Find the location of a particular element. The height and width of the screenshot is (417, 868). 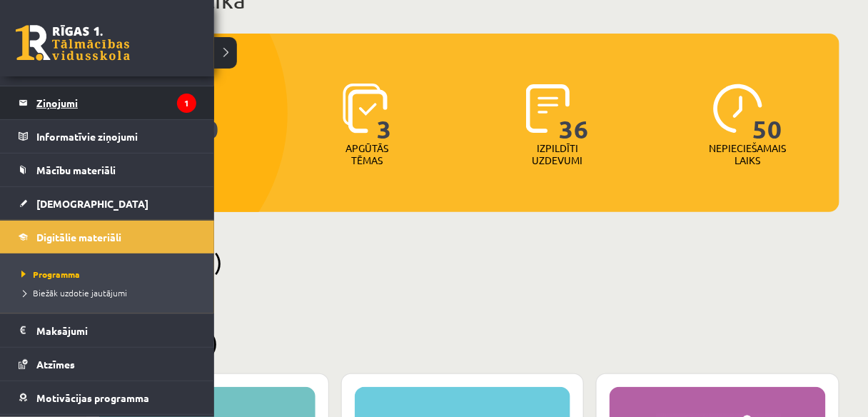

a: Ziņojumi1 is located at coordinates (107, 103).